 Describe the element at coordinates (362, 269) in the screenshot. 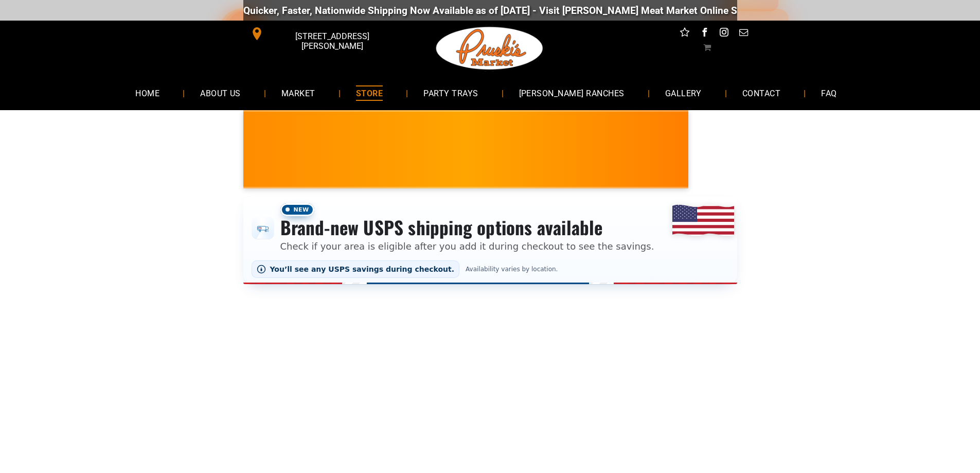

I see `span: You’ll see any USPS savings during checkout.` at that location.